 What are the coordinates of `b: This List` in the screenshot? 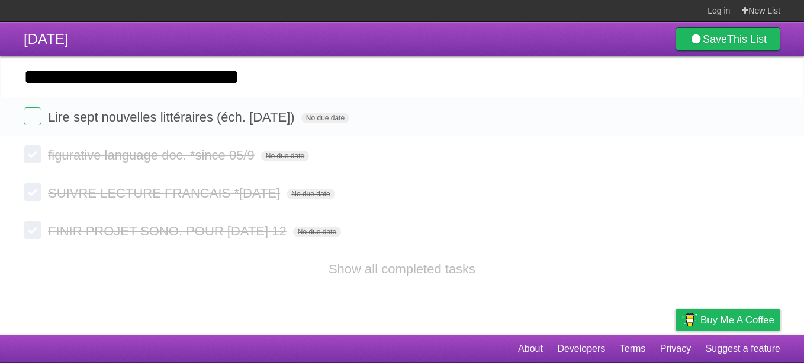 It's located at (747, 39).